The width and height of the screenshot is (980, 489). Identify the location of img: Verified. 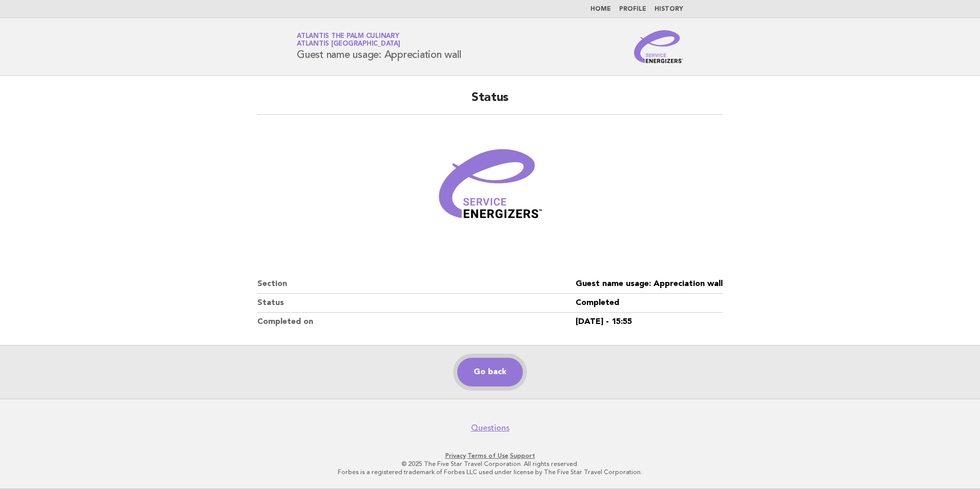
(490, 188).